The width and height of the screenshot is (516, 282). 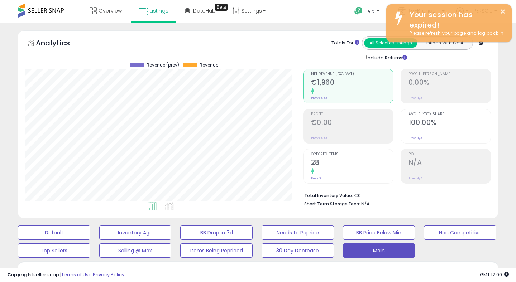 What do you see at coordinates (365, 204) in the screenshot?
I see `span: N/A` at bounding box center [365, 204].